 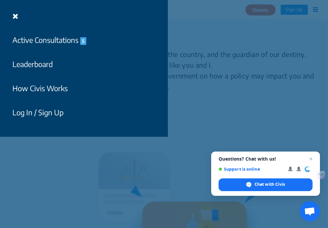 I want to click on span: 5, so click(x=83, y=41).